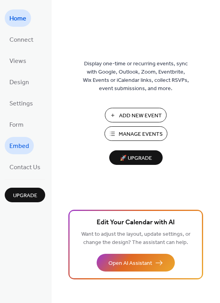 This screenshot has height=303, width=220. Describe the element at coordinates (21, 103) in the screenshot. I see `a: Settings` at that location.